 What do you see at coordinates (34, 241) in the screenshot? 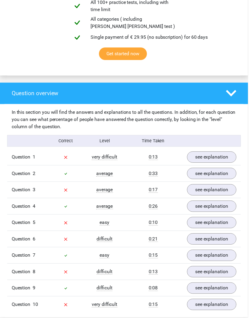
I see `span: 6` at bounding box center [34, 241].